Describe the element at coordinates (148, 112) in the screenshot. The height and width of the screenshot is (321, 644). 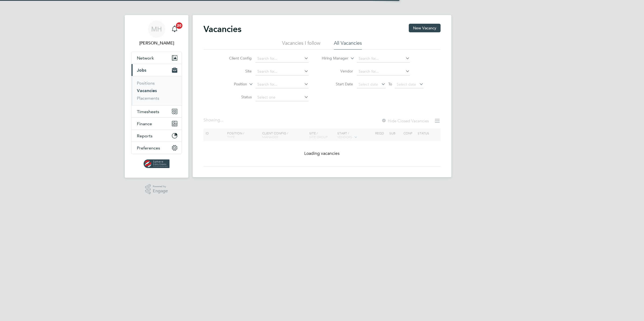
I see `span: Timesheets` at that location.